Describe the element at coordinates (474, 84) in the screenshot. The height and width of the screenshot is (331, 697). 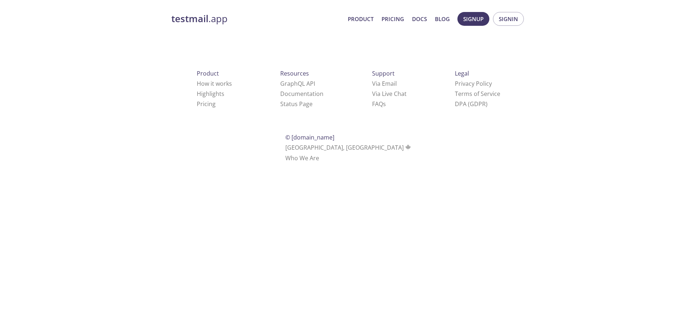
I see `a: Privacy Policy` at that location.